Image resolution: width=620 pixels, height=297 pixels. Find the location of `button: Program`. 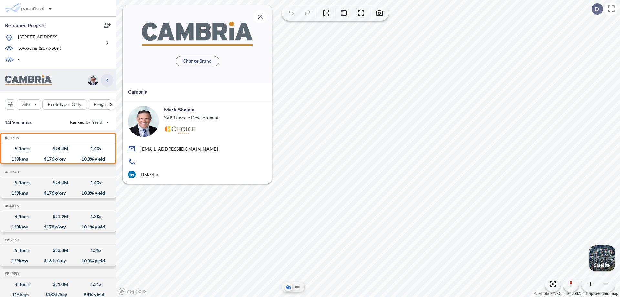

button: Program is located at coordinates (106, 104).